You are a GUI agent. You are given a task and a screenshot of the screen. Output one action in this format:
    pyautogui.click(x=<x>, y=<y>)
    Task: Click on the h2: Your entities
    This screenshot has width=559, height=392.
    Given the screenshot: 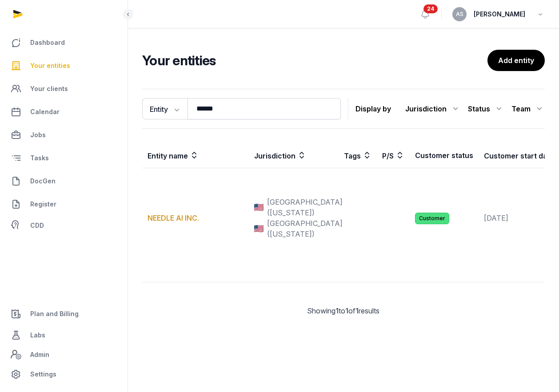 What is the action you would take?
    pyautogui.click(x=315, y=60)
    